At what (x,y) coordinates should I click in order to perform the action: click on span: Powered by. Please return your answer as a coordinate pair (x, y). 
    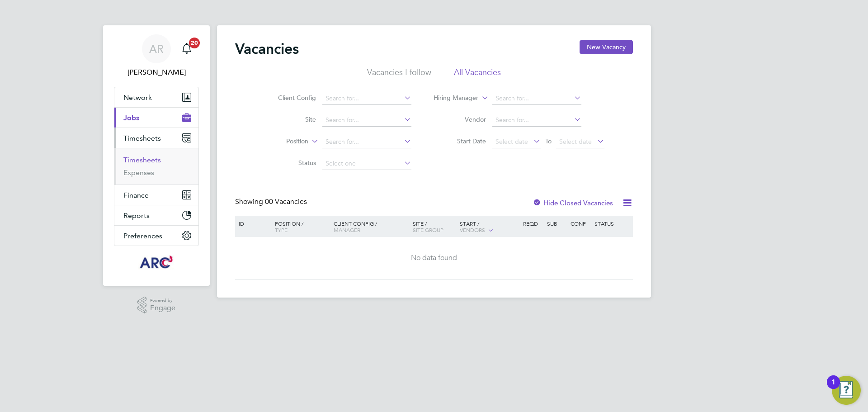
    Looking at the image, I should click on (162, 300).